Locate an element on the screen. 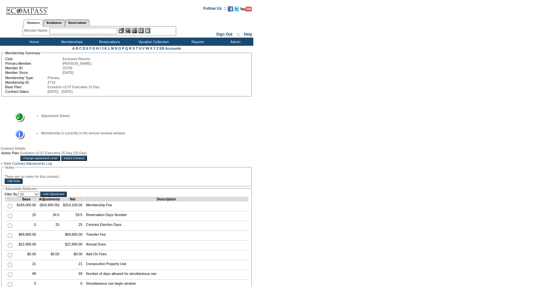 This screenshot has height=287, width=554. td: Number of days allowed for simultaneous use is located at coordinates (166, 275).